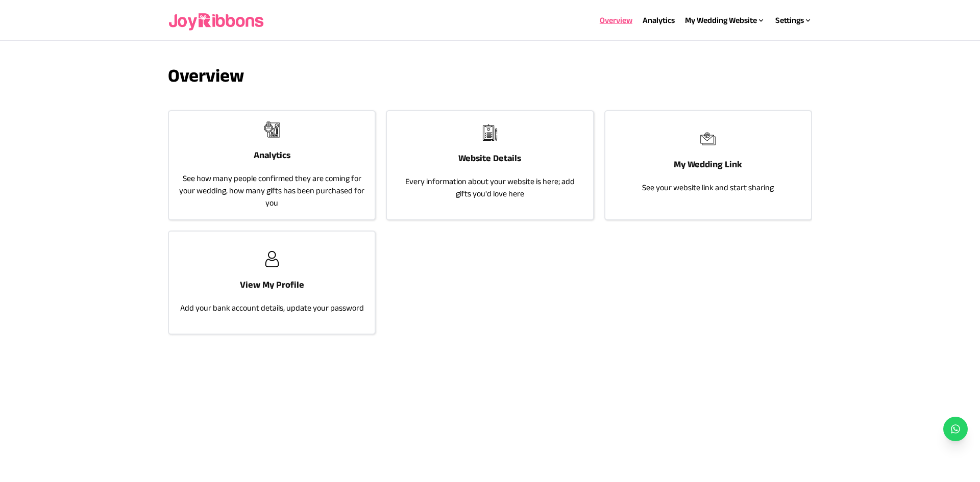 The width and height of the screenshot is (980, 482). I want to click on p: Add your bank account details, update your password, so click(272, 308).